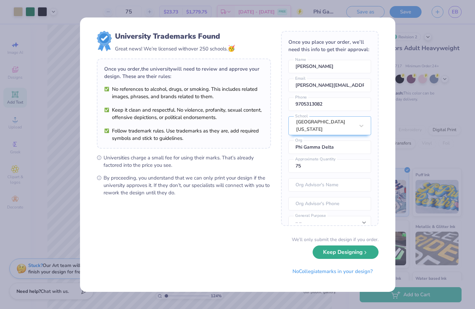  What do you see at coordinates (184, 93) in the screenshot?
I see `li: No references to alcohol, drugs, or smoking. This includes related images, phrases, and brands re...` at bounding box center [184, 93].